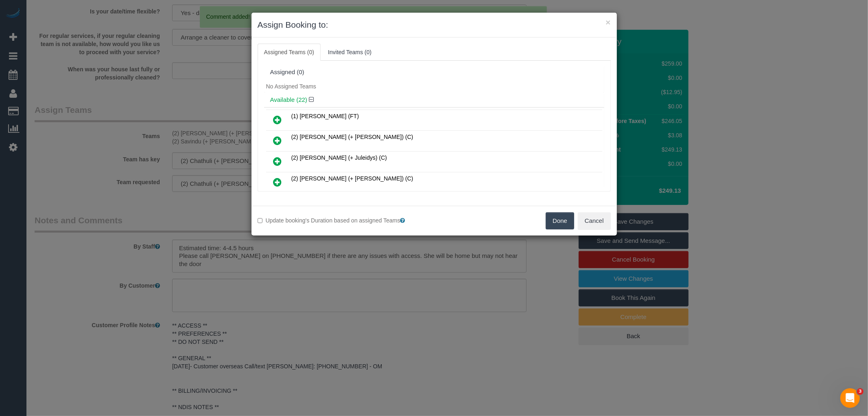 The width and height of the screenshot is (868, 416). Describe the element at coordinates (560, 221) in the screenshot. I see `button: Done` at that location.